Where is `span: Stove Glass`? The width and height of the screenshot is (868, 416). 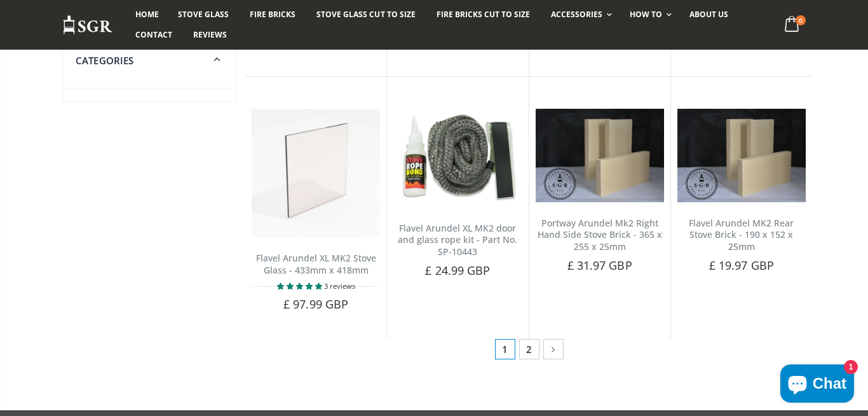
span: Stove Glass is located at coordinates (203, 14).